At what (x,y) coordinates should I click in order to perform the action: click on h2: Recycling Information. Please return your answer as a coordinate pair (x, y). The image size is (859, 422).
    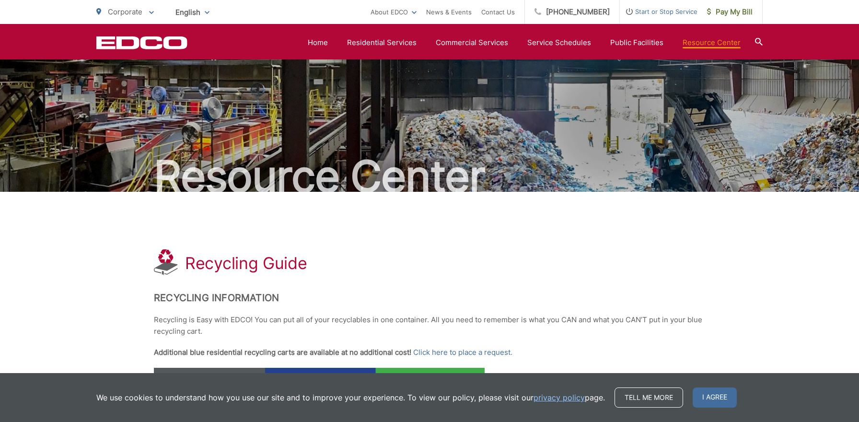
    Looking at the image, I should click on (429, 298).